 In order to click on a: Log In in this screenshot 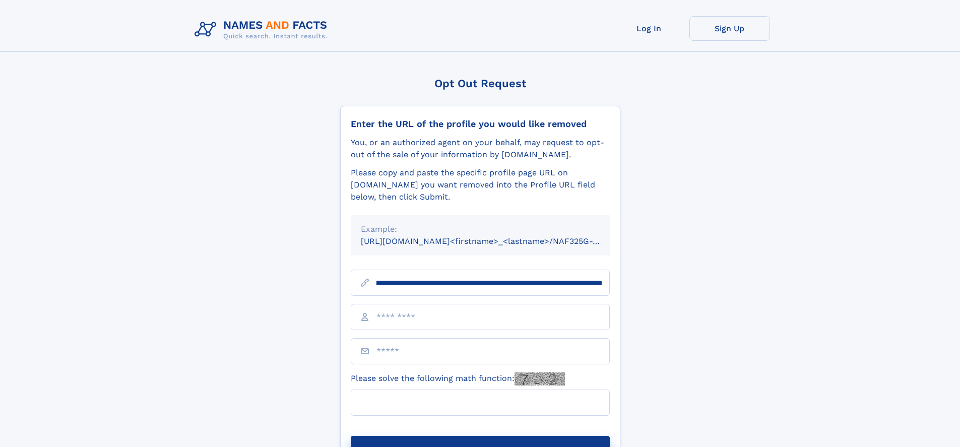, I will do `click(649, 28)`.